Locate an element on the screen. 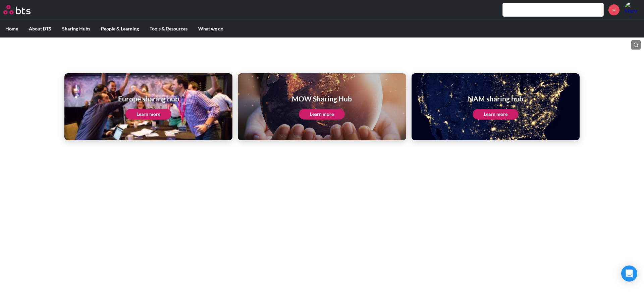 The image size is (644, 305). label: About BTS is located at coordinates (40, 29).